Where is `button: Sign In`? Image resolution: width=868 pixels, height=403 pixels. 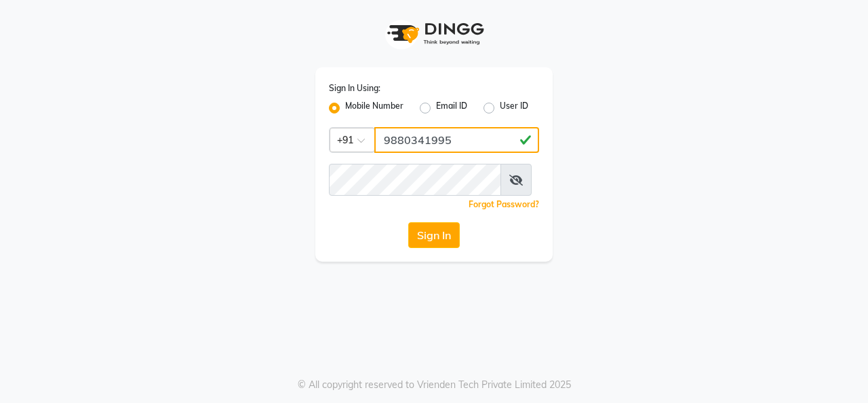 button: Sign In is located at coordinates (434, 235).